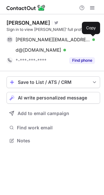 The image size is (104, 195). I want to click on span: Notes, so click(57, 141).